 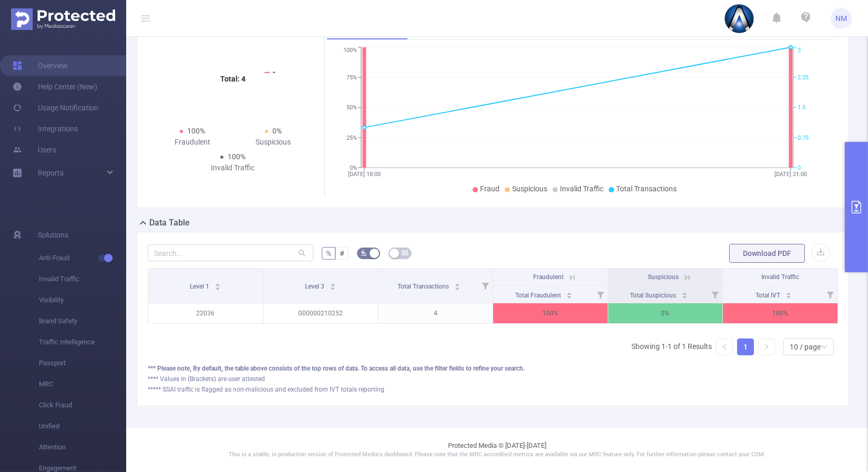 What do you see at coordinates (767, 347) in the screenshot?
I see `i: icon: right` at bounding box center [767, 347].